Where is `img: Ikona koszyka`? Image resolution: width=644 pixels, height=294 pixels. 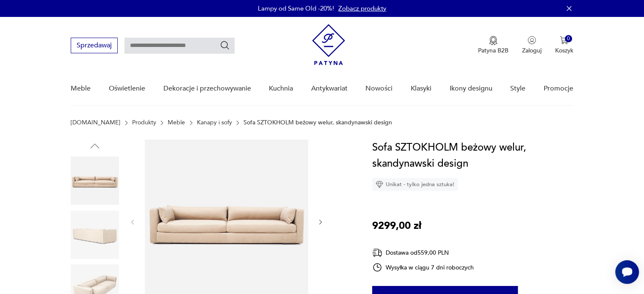
img: Ikona koszyka is located at coordinates (564, 40).